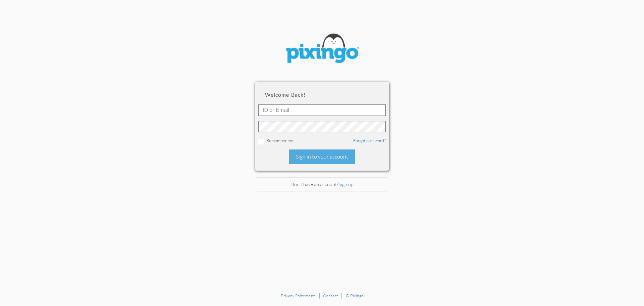 The width and height of the screenshot is (644, 306). Describe the element at coordinates (322, 49) in the screenshot. I see `img: pixingo logo` at that location.